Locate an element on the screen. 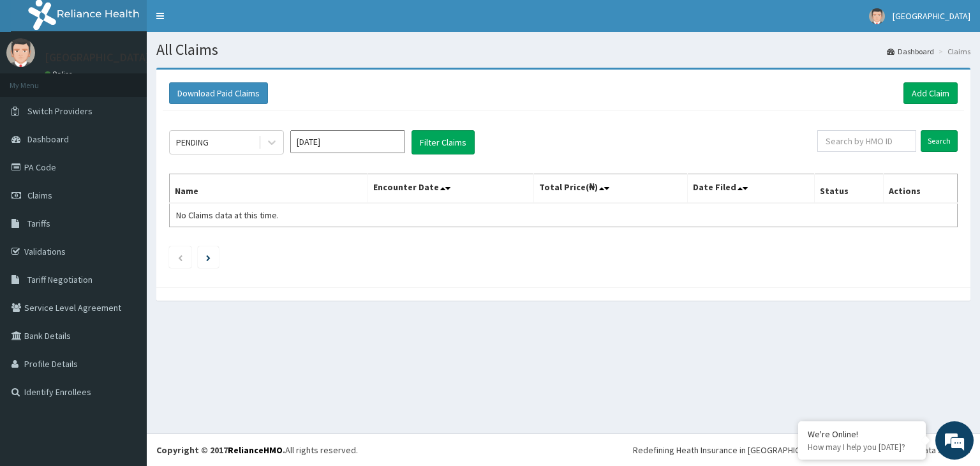 This screenshot has width=980, height=466. a: Add Claim is located at coordinates (931, 93).